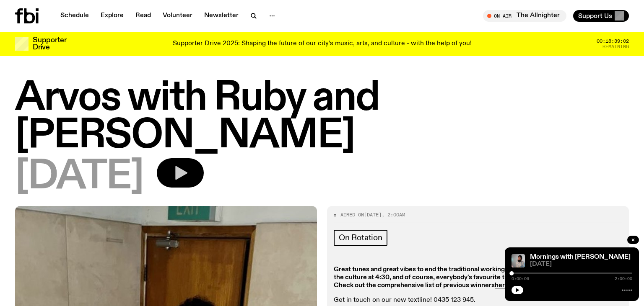  What do you see at coordinates (501, 286) in the screenshot?
I see `a: here` at bounding box center [501, 286].